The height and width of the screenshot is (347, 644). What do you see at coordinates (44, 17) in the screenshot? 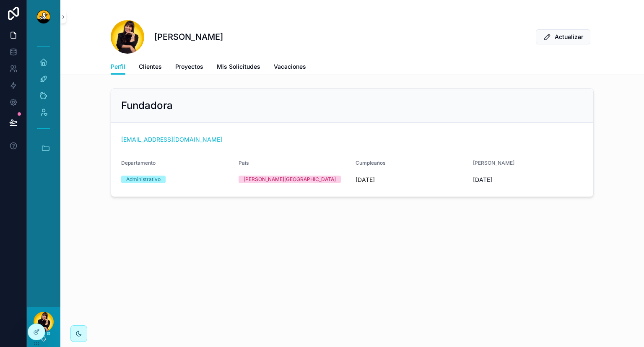
I see `img: App logo` at bounding box center [44, 17].